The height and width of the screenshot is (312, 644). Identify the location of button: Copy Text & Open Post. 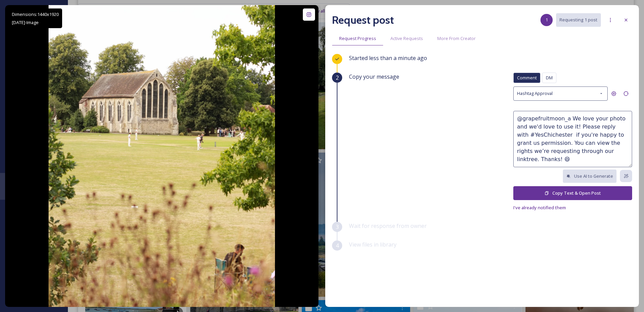
(572, 193).